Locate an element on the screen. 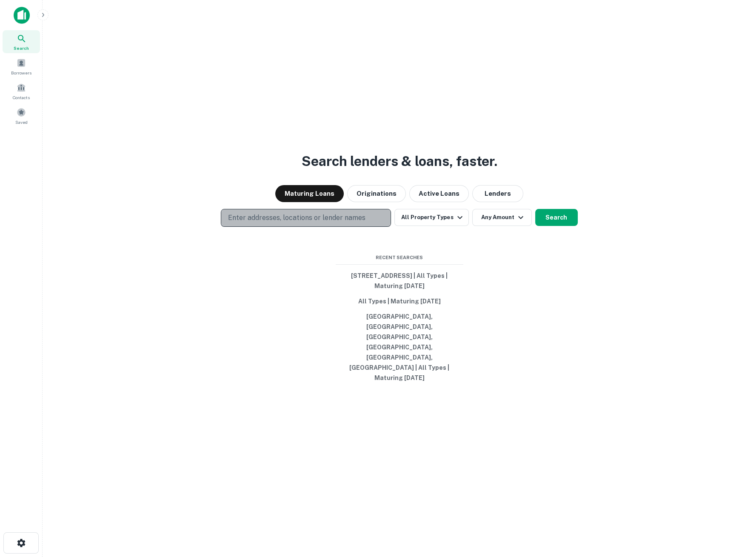  button: Enter addresses, locations or lender names is located at coordinates (306, 218).